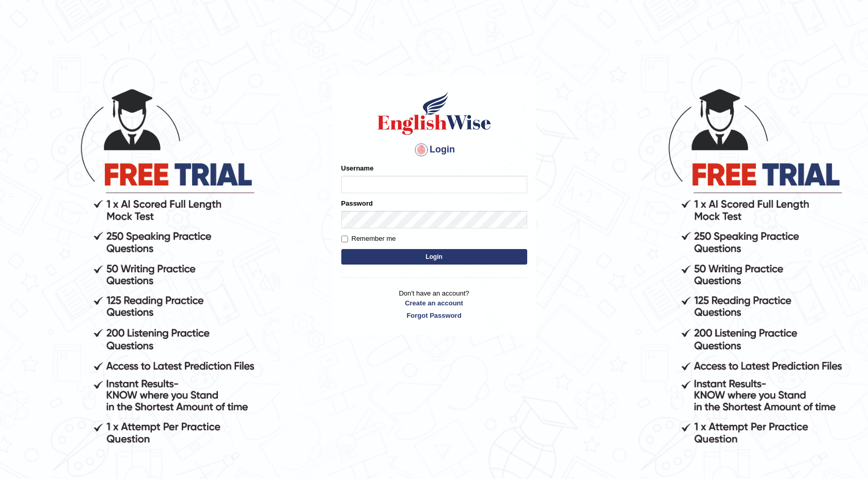  Describe the element at coordinates (435, 303) in the screenshot. I see `a: Create an account` at that location.